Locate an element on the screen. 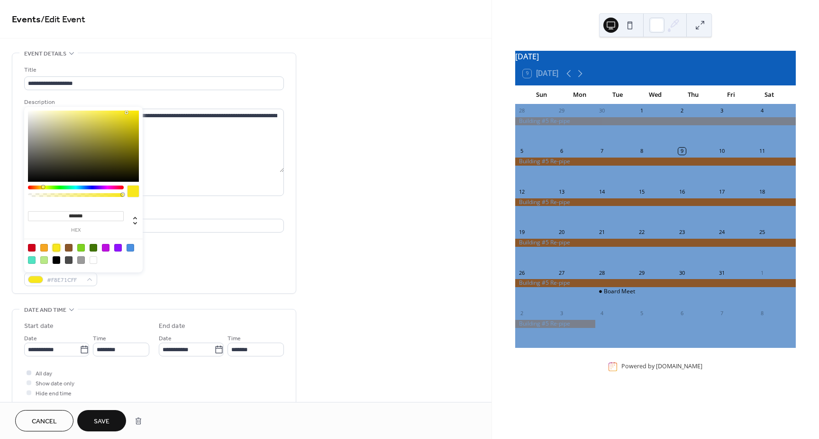 The height and width of the screenshot is (439, 819). div: 11 is located at coordinates (762, 151).